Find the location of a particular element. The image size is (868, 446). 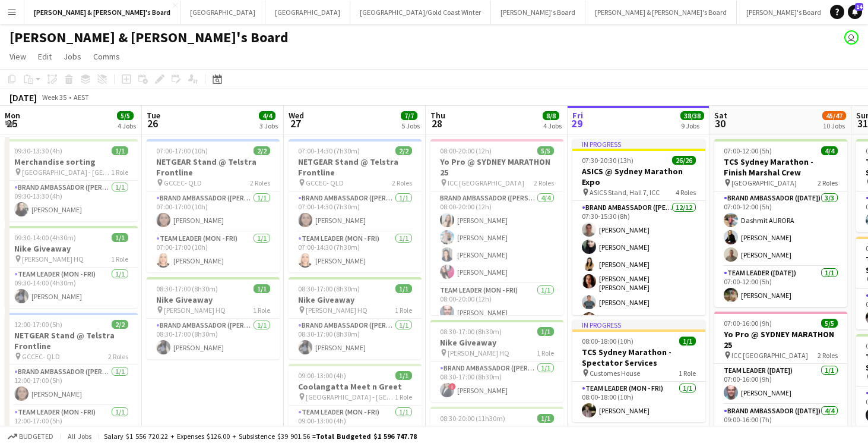

div: 4 Jobs is located at coordinates (553, 126).